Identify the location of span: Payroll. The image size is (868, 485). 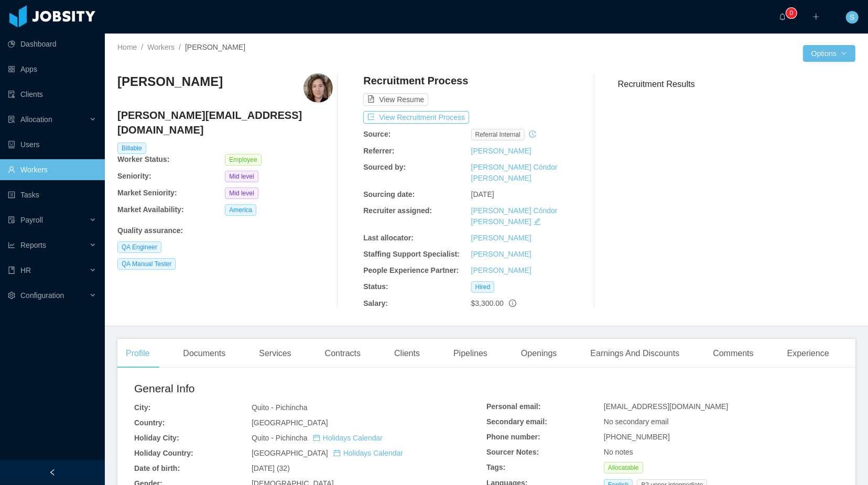
(31, 220).